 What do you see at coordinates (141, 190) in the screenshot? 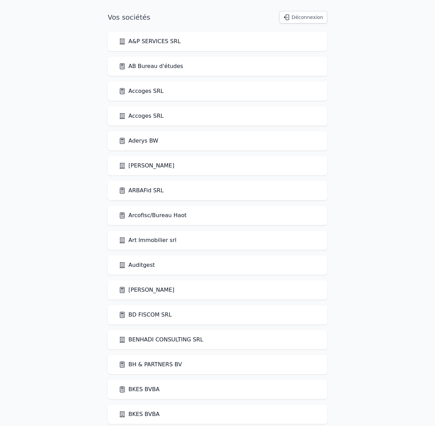
I see `a: ARBAFid SRL` at bounding box center [141, 190].